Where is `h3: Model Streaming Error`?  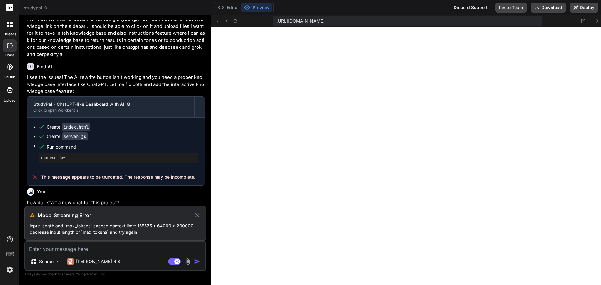
h3: Model Streaming Error is located at coordinates (115, 215).